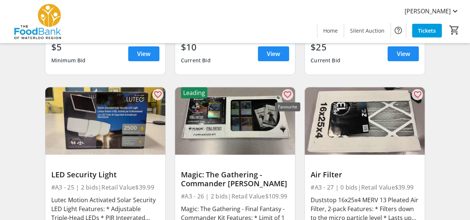  Describe the element at coordinates (325, 47) in the screenshot. I see `div: $25` at that location.